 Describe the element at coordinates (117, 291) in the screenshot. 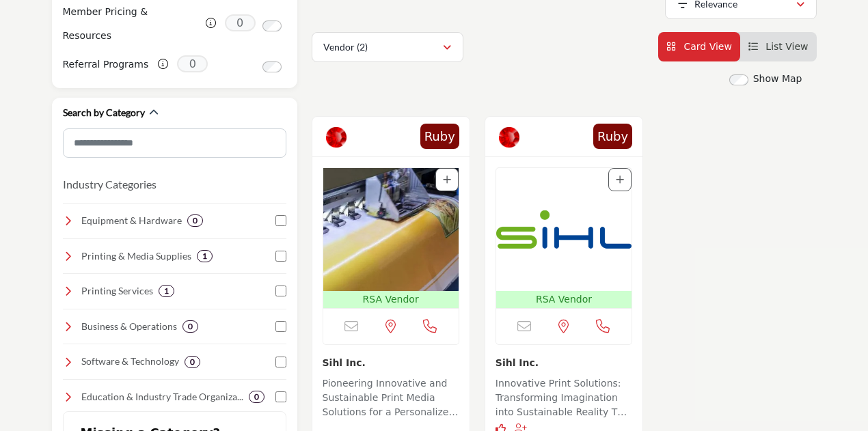

I see `h4: Printing Services: Professional printing solutions, including large-format, digital, and offset p...` at that location.